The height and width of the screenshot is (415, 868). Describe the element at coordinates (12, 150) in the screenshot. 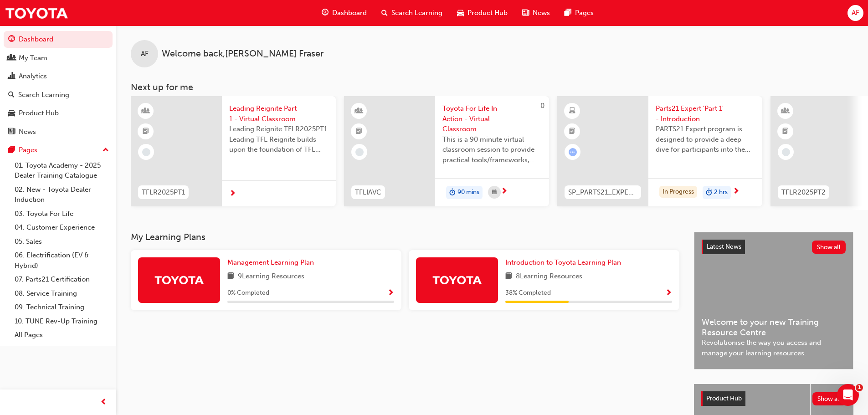

I see `span: pages-icon` at that location.